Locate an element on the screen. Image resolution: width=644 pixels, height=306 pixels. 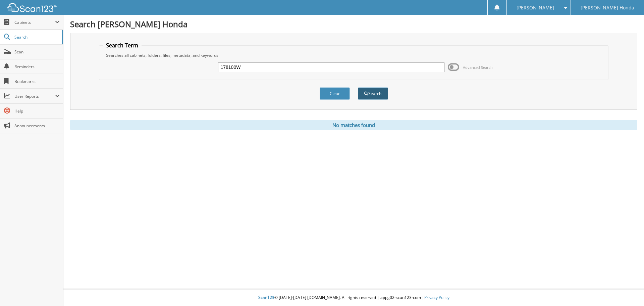
div: Chat Widget is located at coordinates (627, 290).